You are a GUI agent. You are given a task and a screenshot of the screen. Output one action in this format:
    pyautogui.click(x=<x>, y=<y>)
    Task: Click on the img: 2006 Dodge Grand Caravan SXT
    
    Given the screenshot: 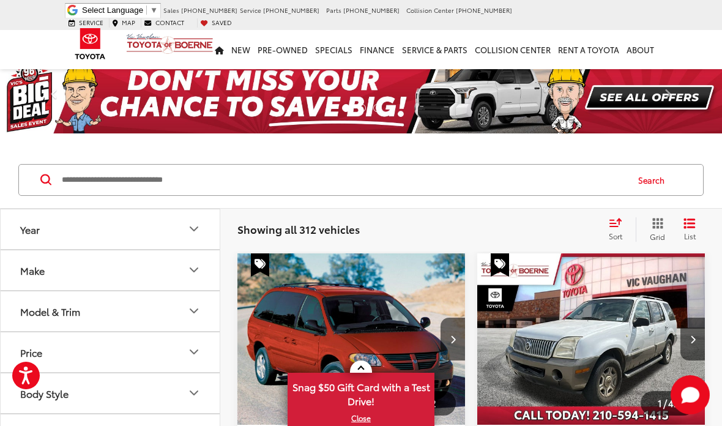 What is the action you would take?
    pyautogui.click(x=351, y=339)
    